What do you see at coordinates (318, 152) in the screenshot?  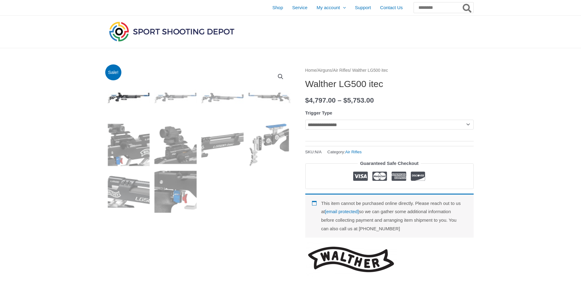 I see `span: N/A` at bounding box center [318, 152].